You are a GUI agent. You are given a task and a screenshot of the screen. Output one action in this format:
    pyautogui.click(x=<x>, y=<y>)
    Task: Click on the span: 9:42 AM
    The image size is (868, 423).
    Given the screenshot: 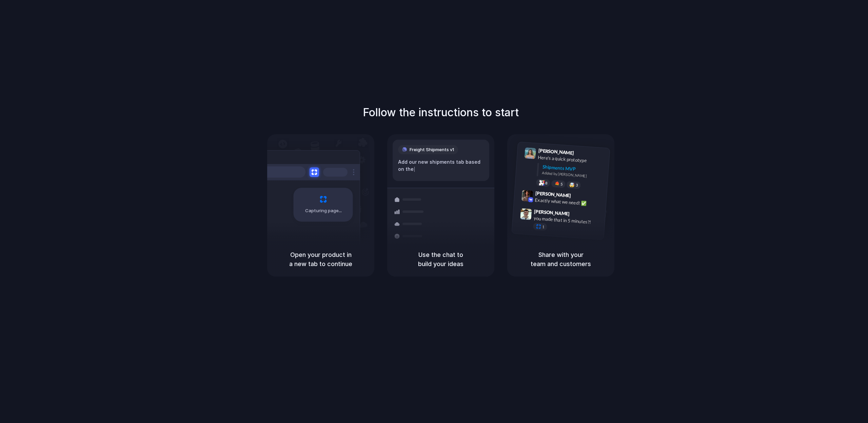 What is the action you would take?
    pyautogui.click(x=580, y=197)
    